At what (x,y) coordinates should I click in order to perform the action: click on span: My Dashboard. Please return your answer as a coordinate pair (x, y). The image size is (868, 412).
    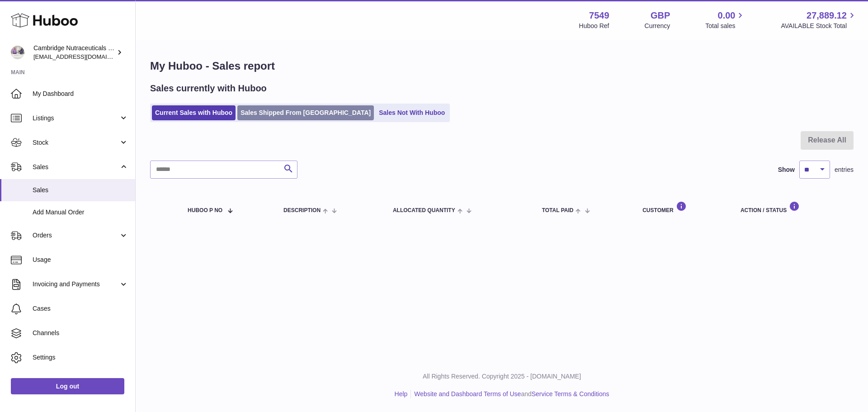
    Looking at the image, I should click on (80, 94).